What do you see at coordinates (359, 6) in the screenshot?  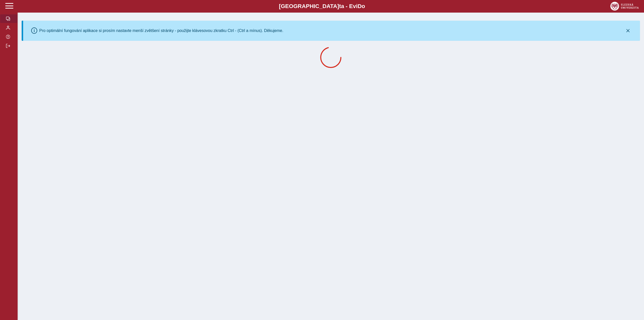 I see `span: D` at bounding box center [359, 6].